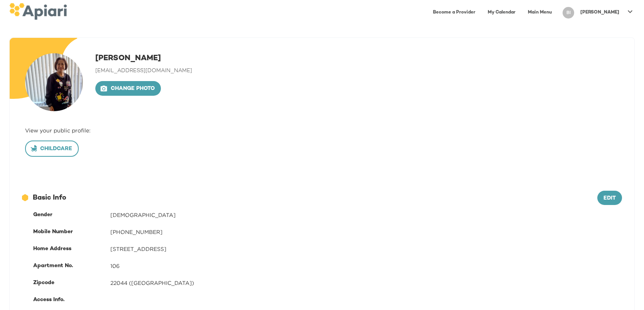  What do you see at coordinates (610, 198) in the screenshot?
I see `button: Edit` at bounding box center [610, 198].